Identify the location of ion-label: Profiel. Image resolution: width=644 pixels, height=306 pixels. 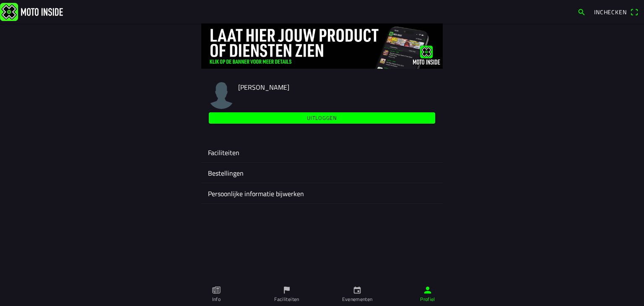
(428, 299).